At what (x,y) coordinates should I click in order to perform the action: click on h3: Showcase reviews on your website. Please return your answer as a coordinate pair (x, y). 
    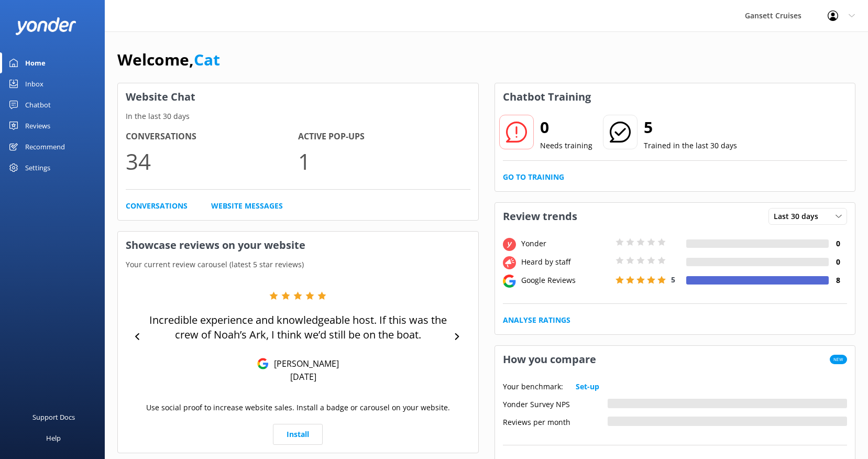
    Looking at the image, I should click on (298, 246).